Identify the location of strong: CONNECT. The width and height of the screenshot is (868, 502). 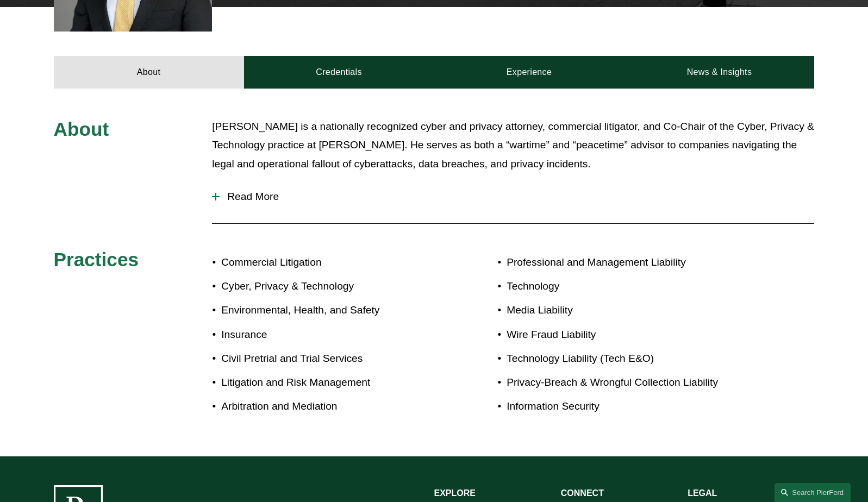
(582, 493).